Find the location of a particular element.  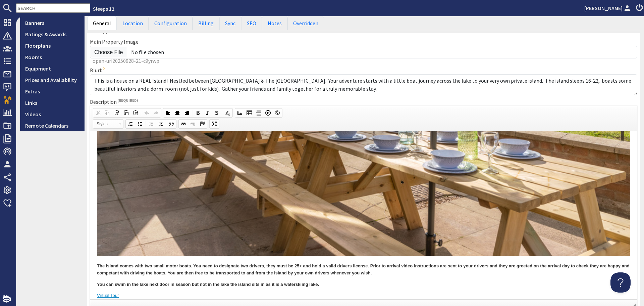

a: Configuration is located at coordinates (170, 23).